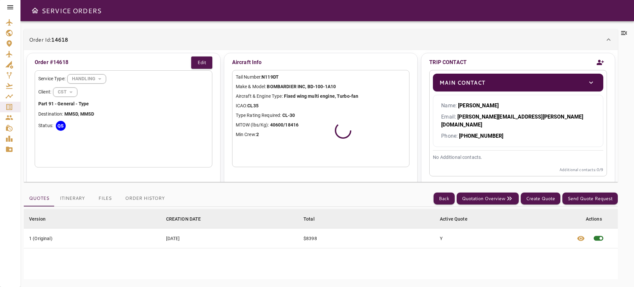 This screenshot has width=634, height=287. I want to click on b: CL-30, so click(289, 115).